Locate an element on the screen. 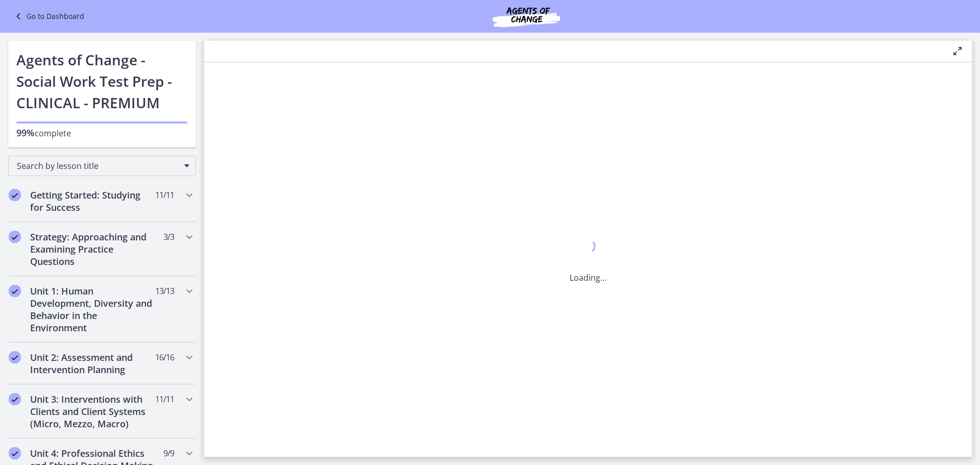  span: 16 / 16 is located at coordinates (165, 357).